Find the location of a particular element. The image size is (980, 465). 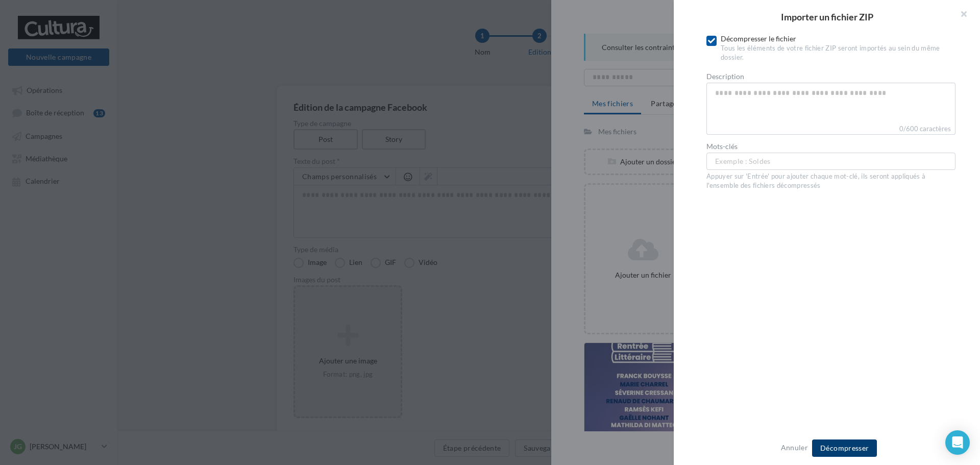

span: Exemple : Soldes is located at coordinates (743, 161).